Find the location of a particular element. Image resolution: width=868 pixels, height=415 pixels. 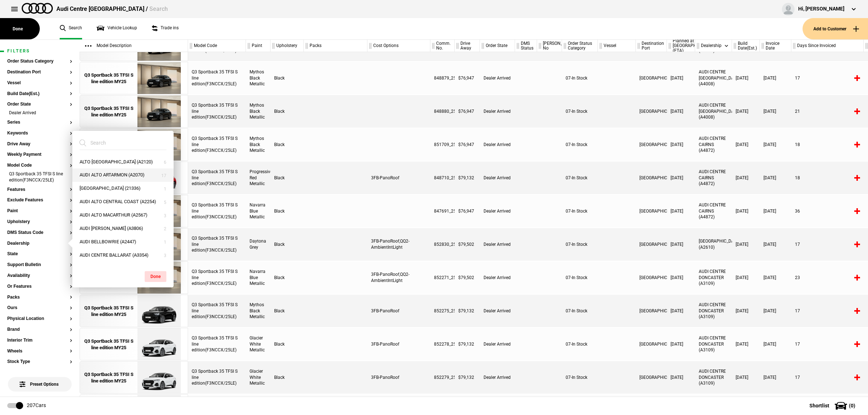

section: Destination Port is located at coordinates (40, 76).